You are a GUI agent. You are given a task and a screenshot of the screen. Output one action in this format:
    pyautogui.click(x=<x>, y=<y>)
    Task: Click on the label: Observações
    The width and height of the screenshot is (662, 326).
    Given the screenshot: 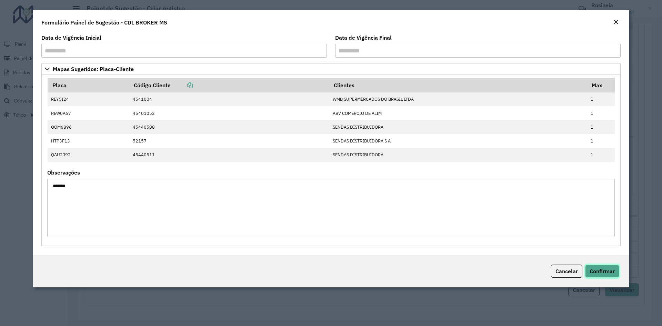 What is the action you would take?
    pyautogui.click(x=63, y=172)
    